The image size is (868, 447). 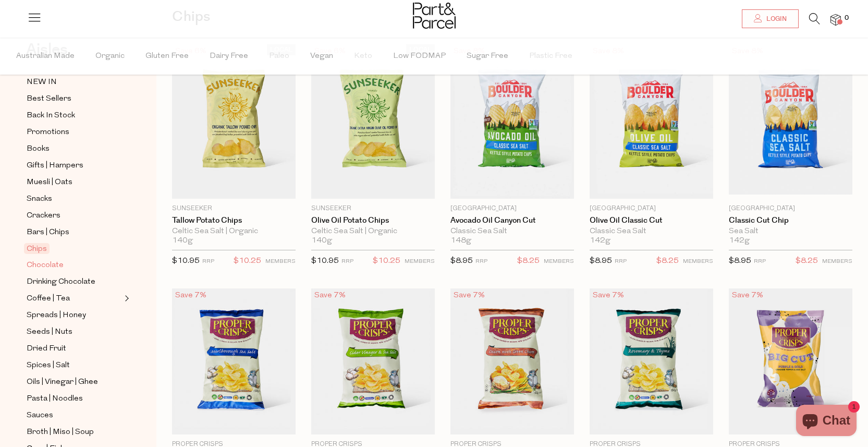 I want to click on img: Classic Cut Chip, so click(x=790, y=121).